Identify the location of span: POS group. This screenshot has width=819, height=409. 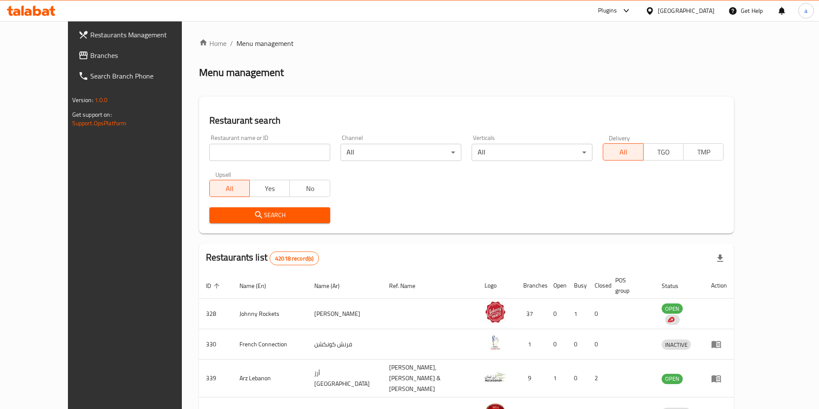
(629, 286).